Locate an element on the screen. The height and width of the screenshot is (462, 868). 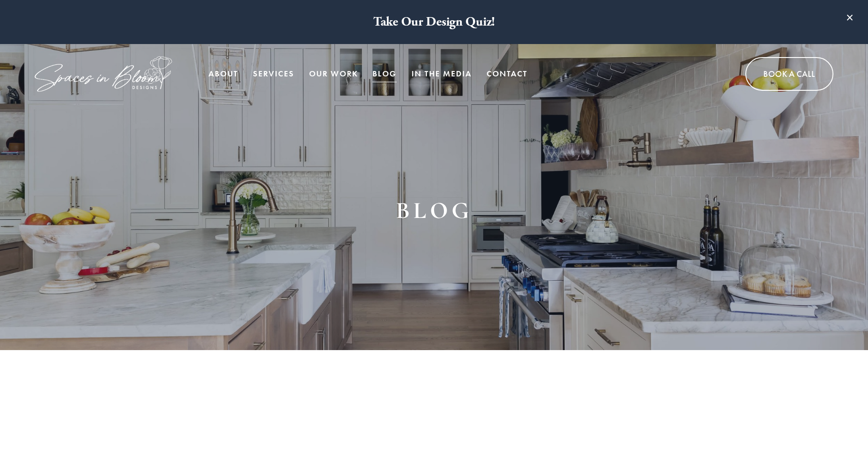
a: Our Work is located at coordinates (333, 74).